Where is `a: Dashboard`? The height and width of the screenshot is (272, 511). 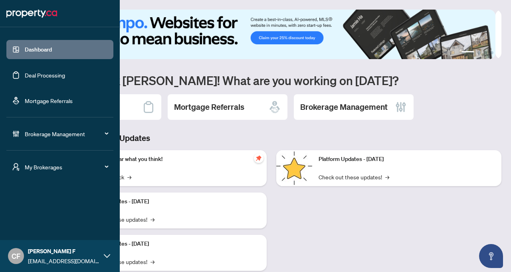
a: Dashboard is located at coordinates (38, 50).